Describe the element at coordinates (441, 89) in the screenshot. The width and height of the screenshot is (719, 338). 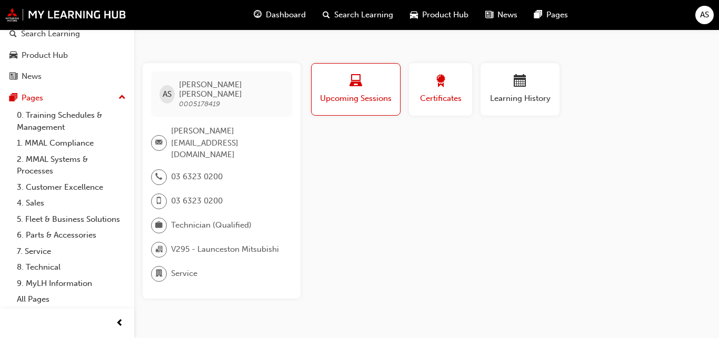
I see `button: Certificates` at that location.